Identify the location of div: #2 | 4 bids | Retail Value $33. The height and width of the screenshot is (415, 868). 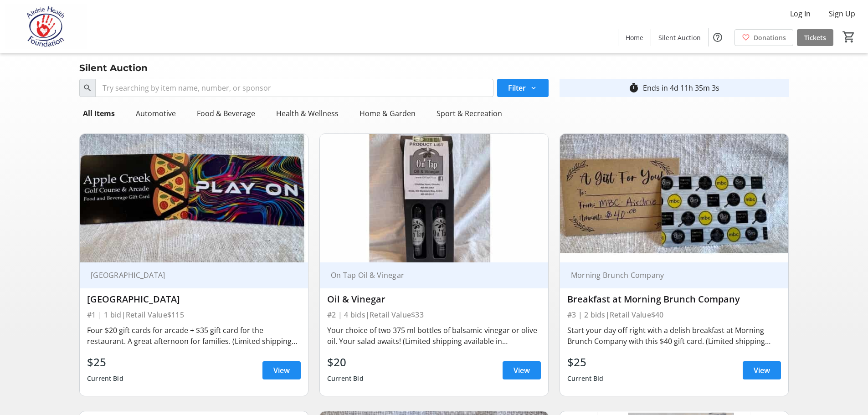
(434, 315).